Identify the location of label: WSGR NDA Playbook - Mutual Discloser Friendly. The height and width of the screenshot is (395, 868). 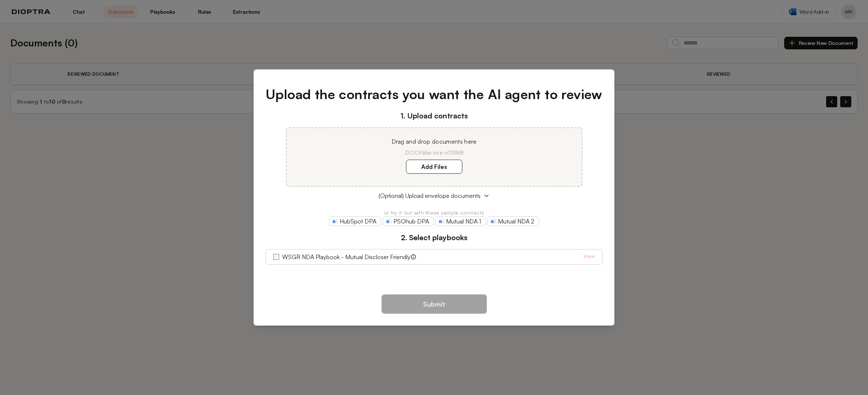
(346, 257).